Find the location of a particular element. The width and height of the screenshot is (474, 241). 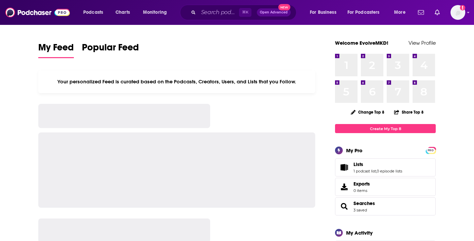

span: More is located at coordinates (400, 12).